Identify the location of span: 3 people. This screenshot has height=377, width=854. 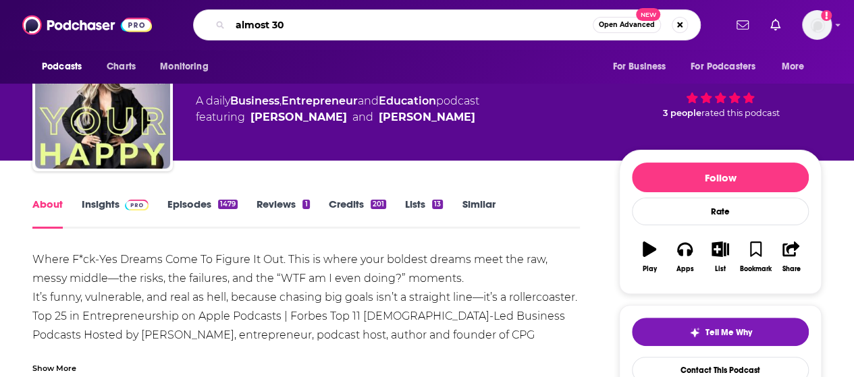
(682, 113).